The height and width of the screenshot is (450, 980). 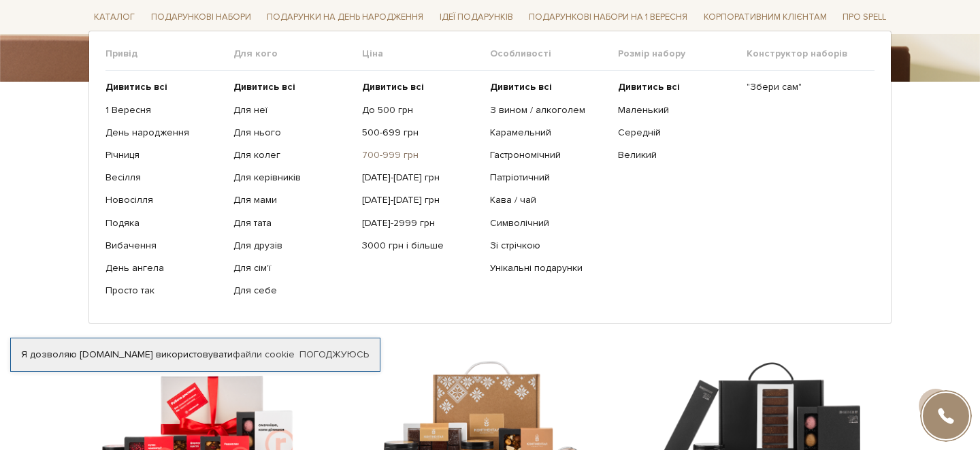 What do you see at coordinates (291, 110) in the screenshot?
I see `a: Для неї` at bounding box center [291, 110].